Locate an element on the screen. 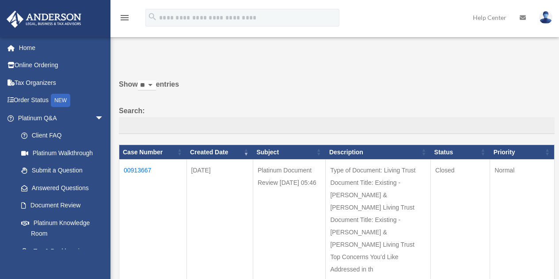  label: Search: is located at coordinates (336, 119).